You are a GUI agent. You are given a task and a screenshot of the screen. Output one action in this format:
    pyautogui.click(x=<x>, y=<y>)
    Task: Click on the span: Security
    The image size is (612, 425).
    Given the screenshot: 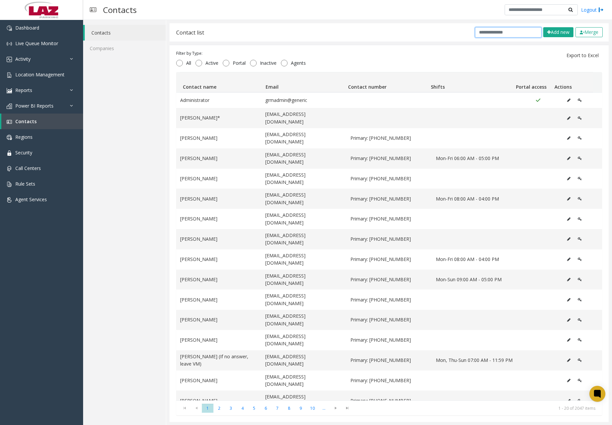 What is the action you would take?
    pyautogui.click(x=24, y=153)
    